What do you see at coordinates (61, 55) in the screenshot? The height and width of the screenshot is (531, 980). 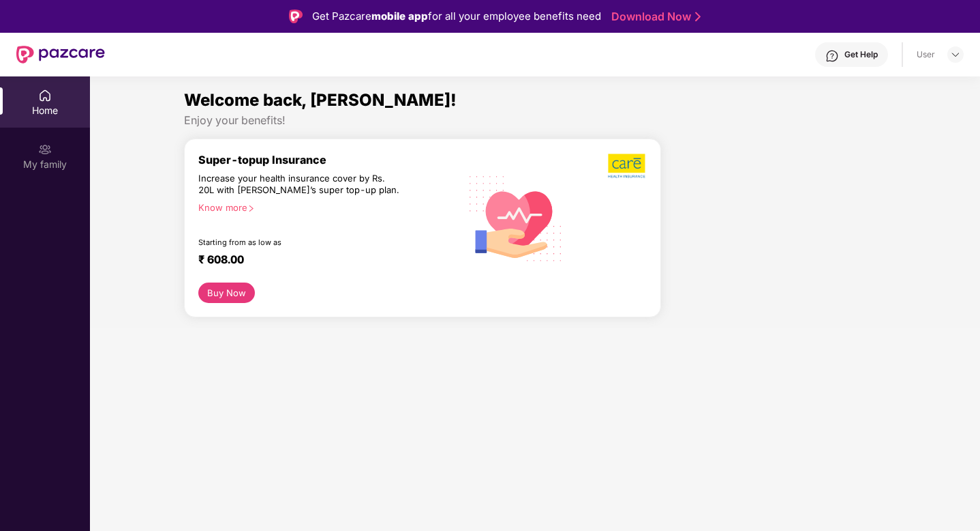 I see `img: New Pazcare Logo` at bounding box center [61, 55].